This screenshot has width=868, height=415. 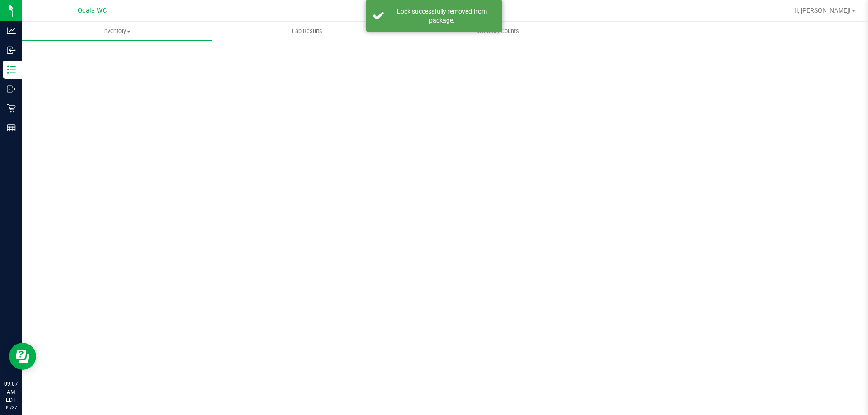 I want to click on span: Inventory, so click(x=116, y=31).